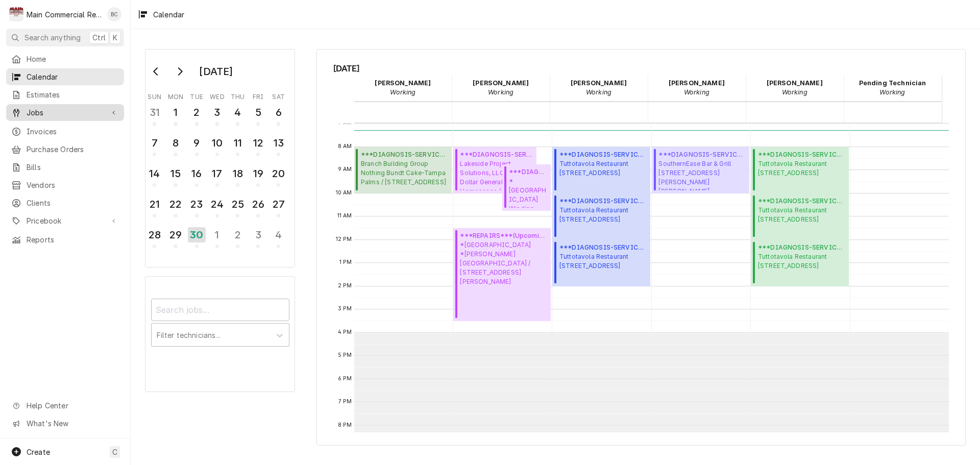 This screenshot has height=465, width=980. What do you see at coordinates (65, 185) in the screenshot?
I see `a: Vendors` at bounding box center [65, 185].